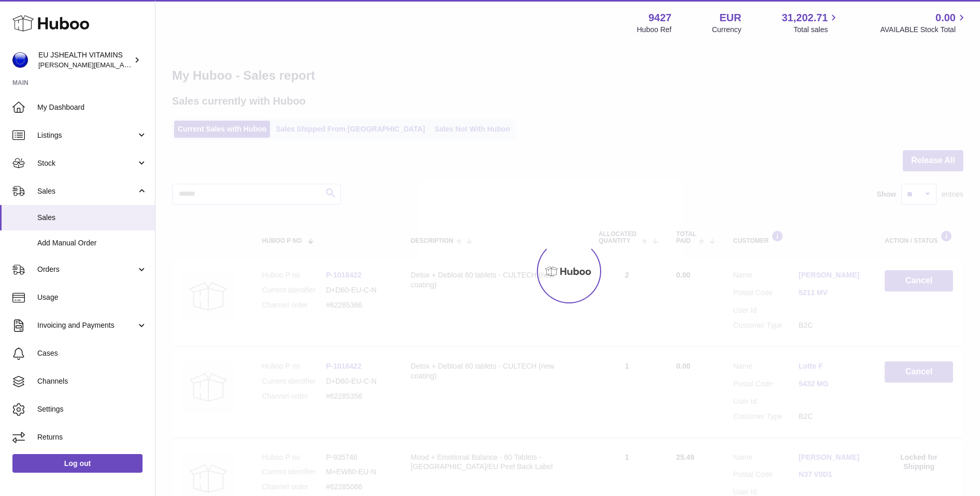 The image size is (980, 496). Describe the element at coordinates (92, 437) in the screenshot. I see `span: Returns` at that location.